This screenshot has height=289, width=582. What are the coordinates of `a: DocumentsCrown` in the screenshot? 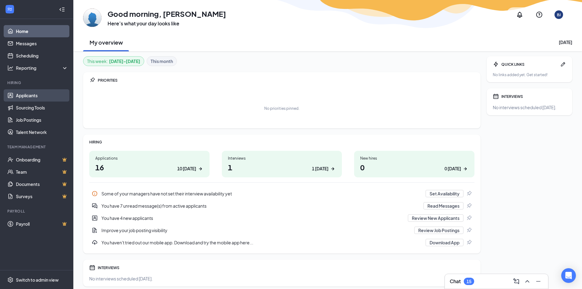 It's located at (42, 184).